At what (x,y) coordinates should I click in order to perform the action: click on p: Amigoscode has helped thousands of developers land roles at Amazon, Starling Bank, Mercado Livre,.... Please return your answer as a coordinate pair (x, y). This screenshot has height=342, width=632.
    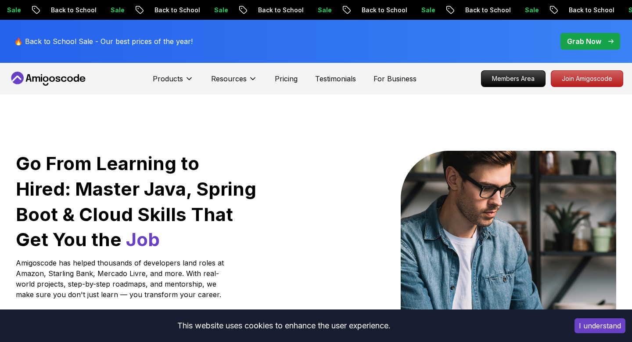
    Looking at the image, I should click on (121, 278).